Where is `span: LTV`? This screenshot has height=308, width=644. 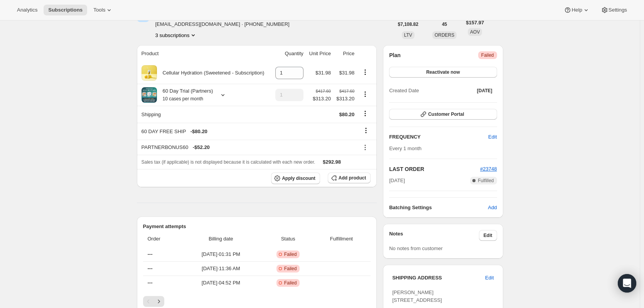
span: LTV is located at coordinates (408, 35).